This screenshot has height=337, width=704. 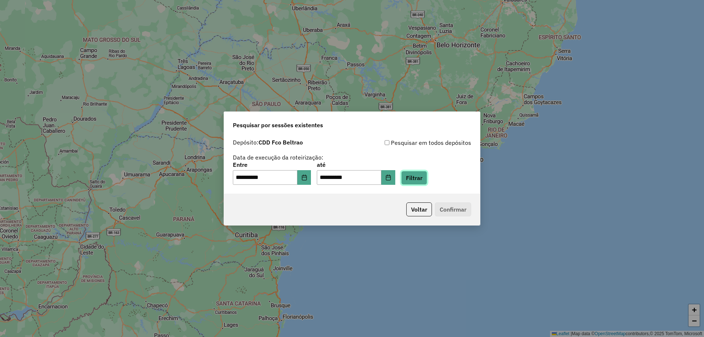 What do you see at coordinates (272, 165) in the screenshot?
I see `label: Entre` at bounding box center [272, 165].